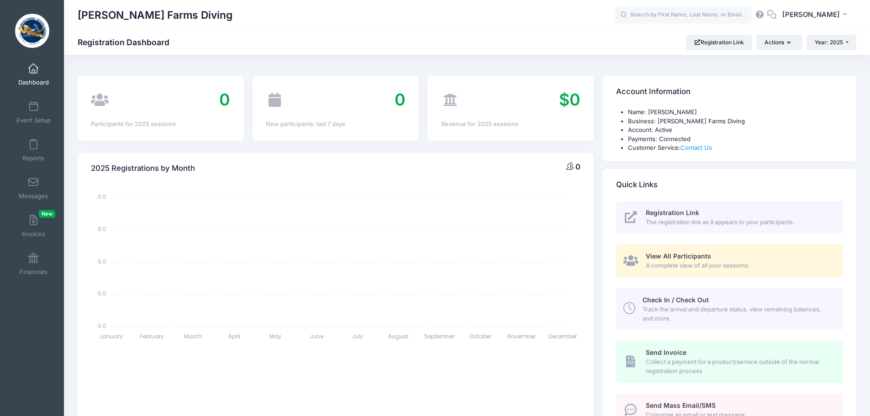 Image resolution: width=870 pixels, height=416 pixels. I want to click on a: Financials, so click(33, 264).